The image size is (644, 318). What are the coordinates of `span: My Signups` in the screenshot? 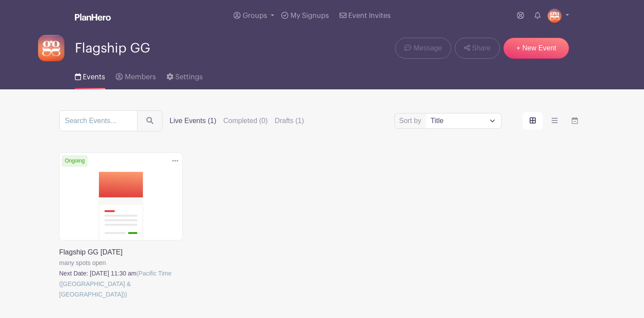 It's located at (310, 16).